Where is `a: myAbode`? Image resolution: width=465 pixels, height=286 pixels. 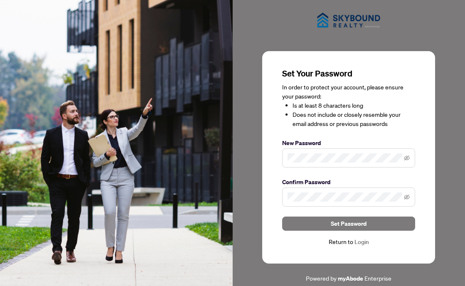
a: myAbode is located at coordinates (351, 279).